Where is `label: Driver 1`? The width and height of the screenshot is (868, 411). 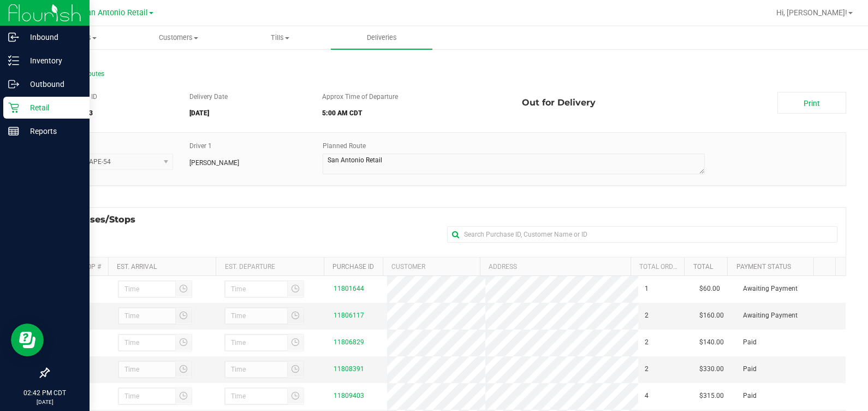
label: Driver 1 is located at coordinates (201, 146).